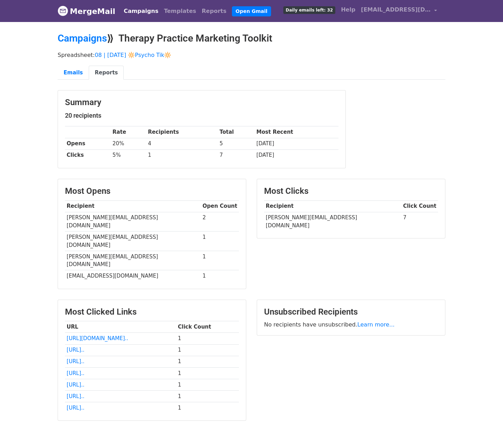 This screenshot has width=503, height=448. What do you see at coordinates (252, 38) in the screenshot?
I see `h2: ⟫ Therapy Practice Marketing Toolkit` at bounding box center [252, 38].